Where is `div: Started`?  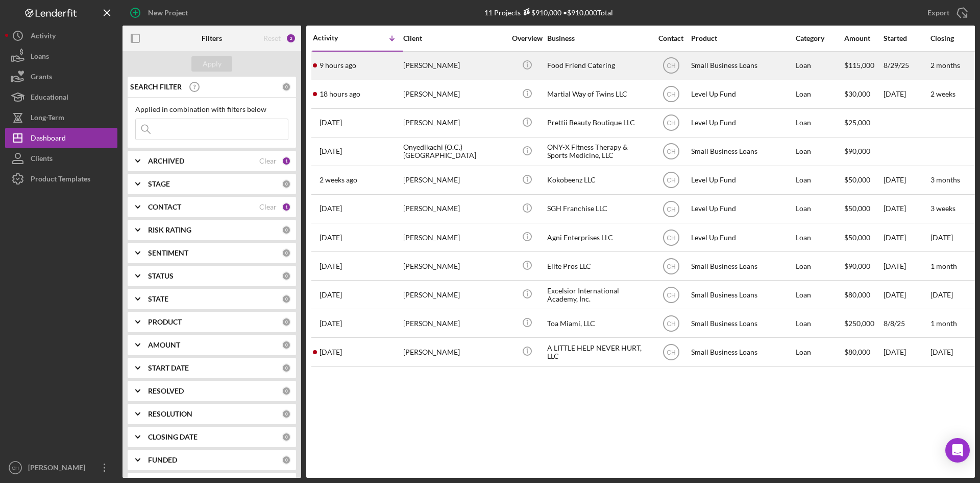 div: Started is located at coordinates (907, 39).